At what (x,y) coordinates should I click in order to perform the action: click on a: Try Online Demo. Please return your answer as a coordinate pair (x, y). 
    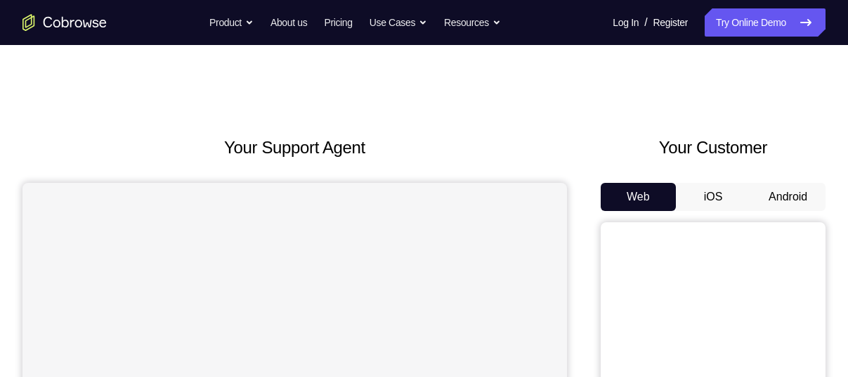
    Looking at the image, I should click on (766, 22).